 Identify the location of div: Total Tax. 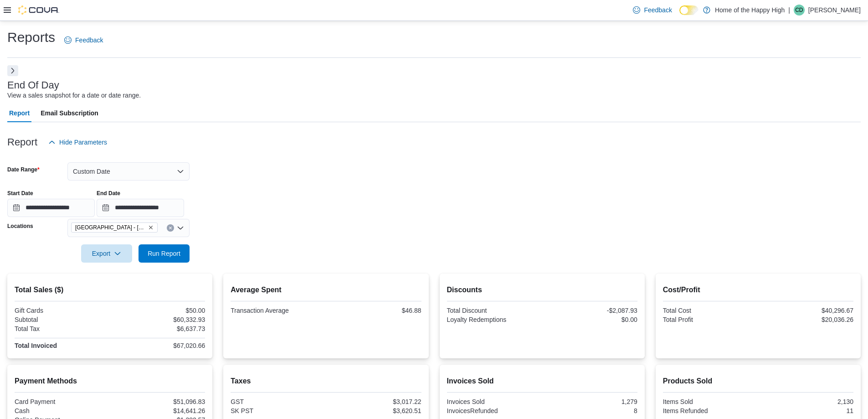
(61, 329).